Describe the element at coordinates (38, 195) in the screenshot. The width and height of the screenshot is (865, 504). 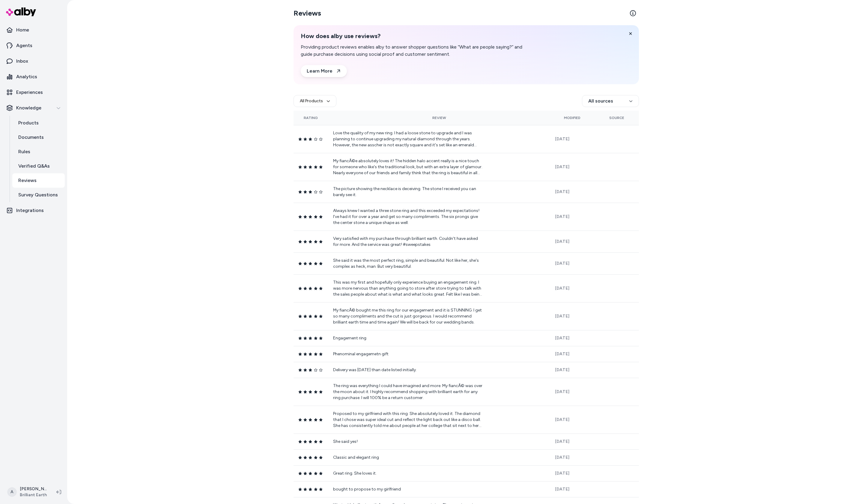
I see `a: Survey Questions` at that location.